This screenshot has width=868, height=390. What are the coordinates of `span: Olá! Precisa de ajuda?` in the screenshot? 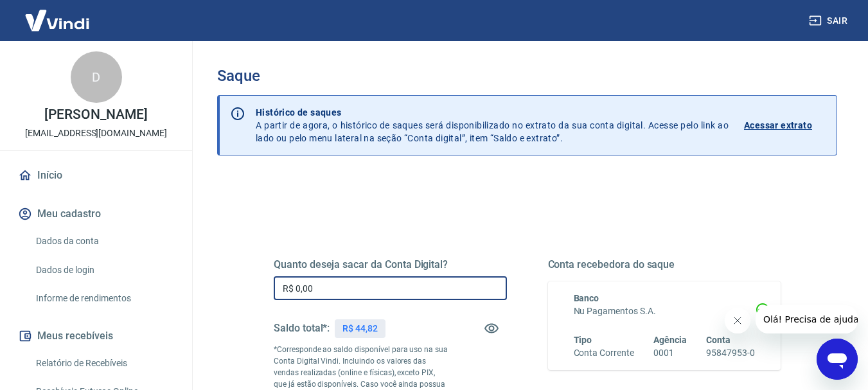 It's located at (58, 14).